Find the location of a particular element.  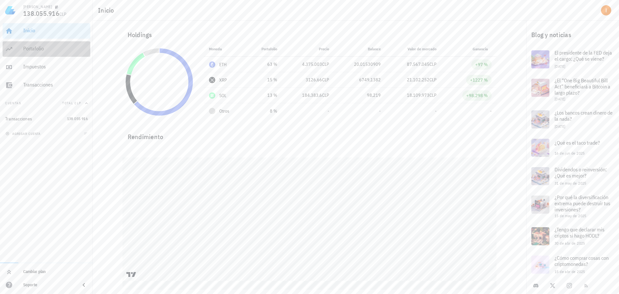

span: 3126,66 is located at coordinates (314, 80).